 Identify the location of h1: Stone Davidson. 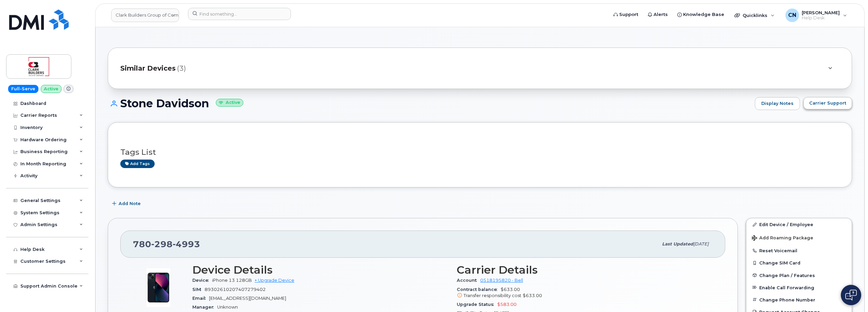
(430, 104).